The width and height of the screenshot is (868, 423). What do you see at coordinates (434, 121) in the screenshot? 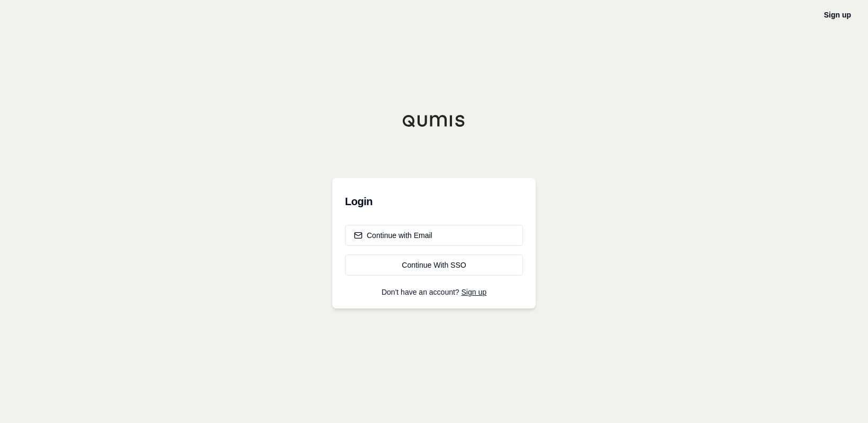
I see `img: Qumis` at bounding box center [434, 121].